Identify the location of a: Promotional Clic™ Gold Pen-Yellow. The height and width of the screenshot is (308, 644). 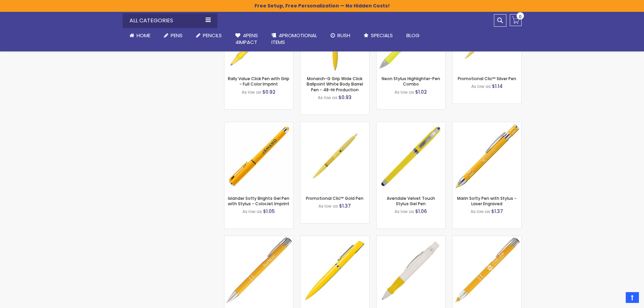
(335, 124).